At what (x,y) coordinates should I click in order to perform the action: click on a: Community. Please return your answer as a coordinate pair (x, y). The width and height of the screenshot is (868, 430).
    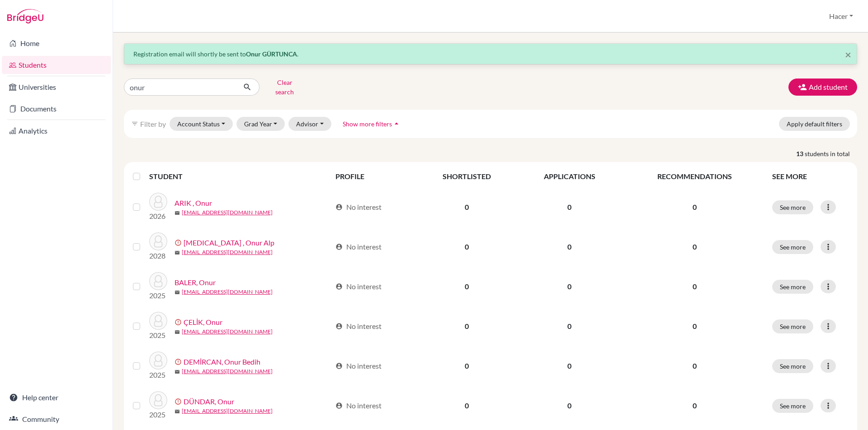
    Looking at the image, I should click on (56, 420).